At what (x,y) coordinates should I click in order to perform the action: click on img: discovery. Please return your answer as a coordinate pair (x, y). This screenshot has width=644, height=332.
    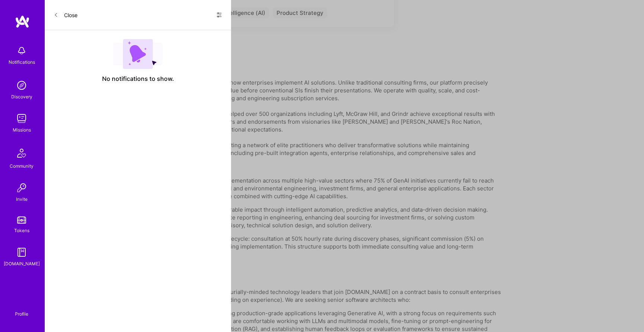
    Looking at the image, I should click on (22, 85).